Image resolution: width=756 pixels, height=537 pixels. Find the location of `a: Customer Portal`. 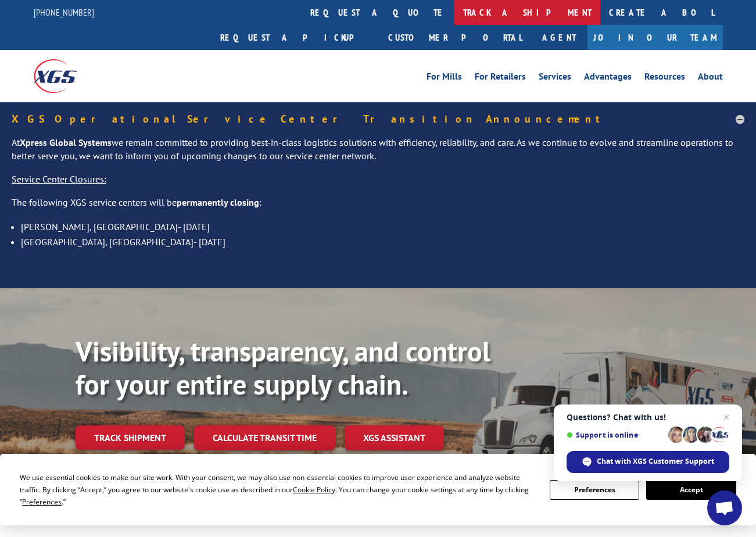

a: Customer Portal is located at coordinates (454, 38).